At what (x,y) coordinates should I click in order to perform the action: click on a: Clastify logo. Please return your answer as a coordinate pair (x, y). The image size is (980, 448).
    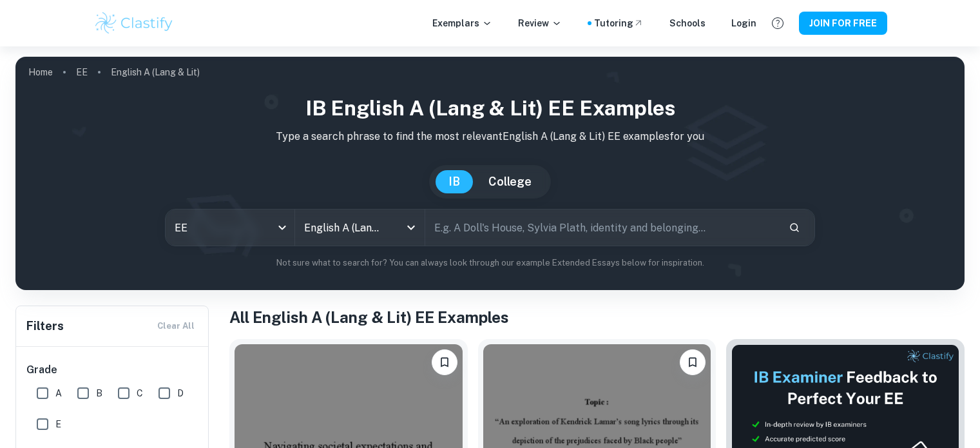
    Looking at the image, I should click on (134, 23).